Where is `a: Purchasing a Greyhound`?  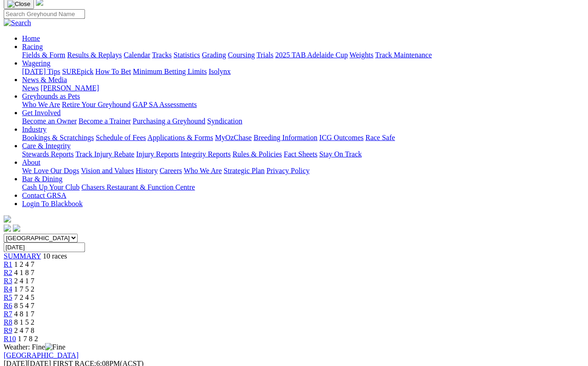 a: Purchasing a Greyhound is located at coordinates (169, 121).